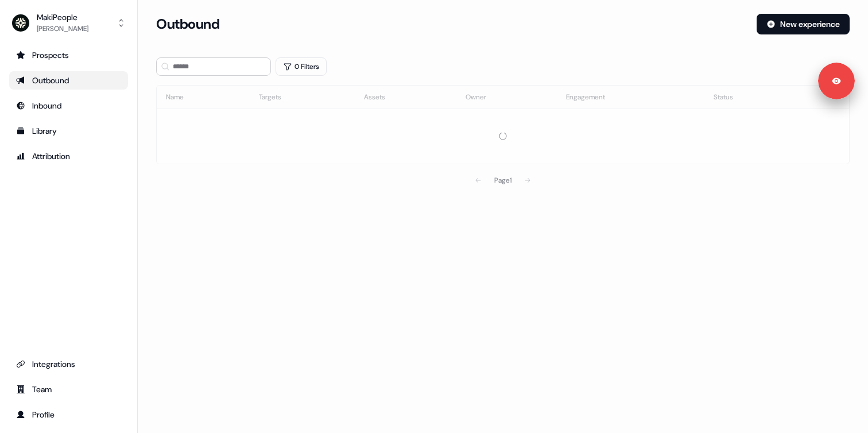 Image resolution: width=868 pixels, height=433 pixels. What do you see at coordinates (68, 55) in the screenshot?
I see `div: Prospects` at bounding box center [68, 55].